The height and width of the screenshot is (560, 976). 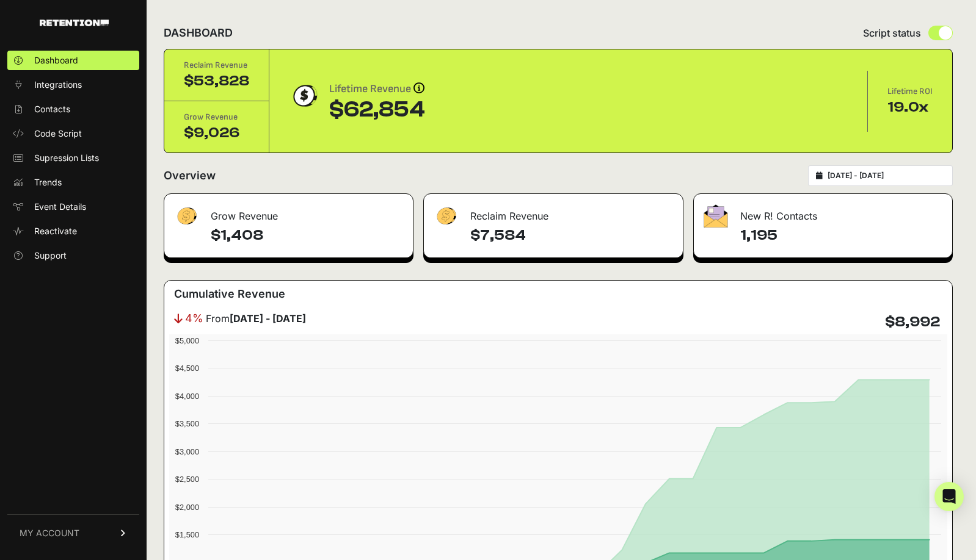 I want to click on text: $4,000, so click(x=187, y=397).